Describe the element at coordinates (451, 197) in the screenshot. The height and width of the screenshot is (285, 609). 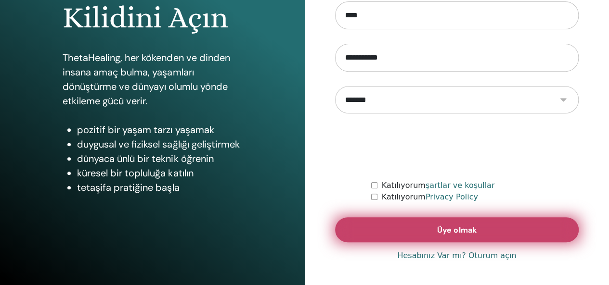
I see `a: Privacy Policy` at that location.